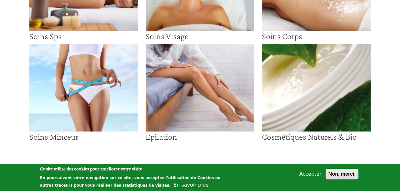  I want to click on h3: Soins Visage, so click(200, 36).